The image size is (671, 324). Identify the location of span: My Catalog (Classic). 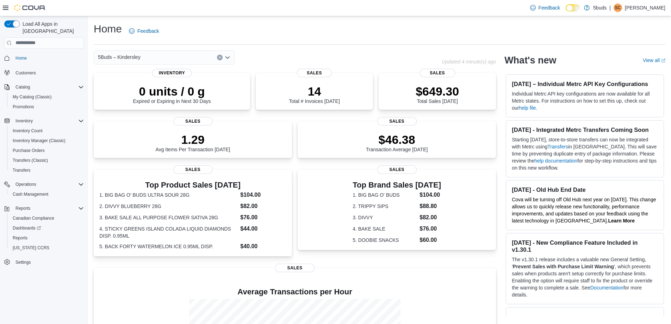
(47, 97).